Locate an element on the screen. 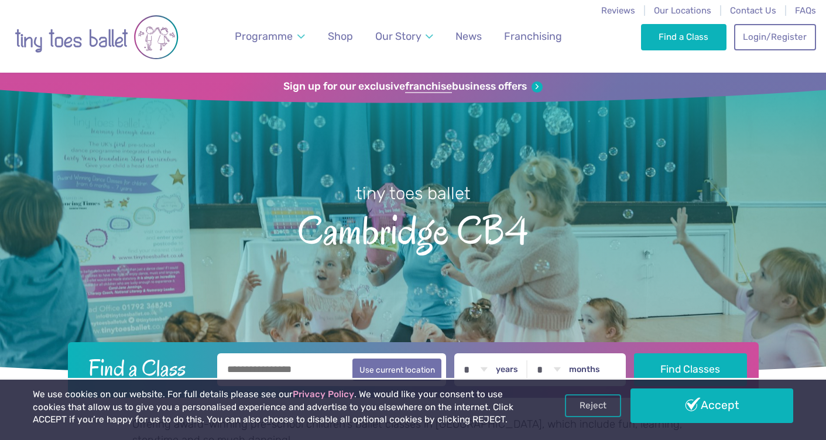 Image resolution: width=826 pixels, height=440 pixels. a: Shop is located at coordinates (340, 36).